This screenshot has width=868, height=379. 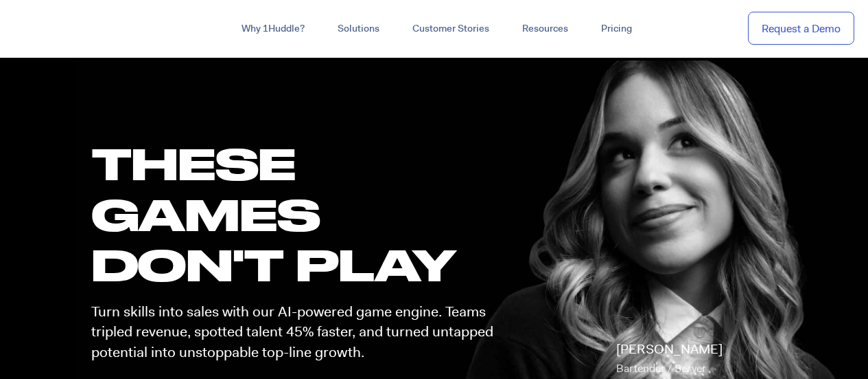 What do you see at coordinates (661, 368) in the screenshot?
I see `span: Bartender / Server` at bounding box center [661, 368].